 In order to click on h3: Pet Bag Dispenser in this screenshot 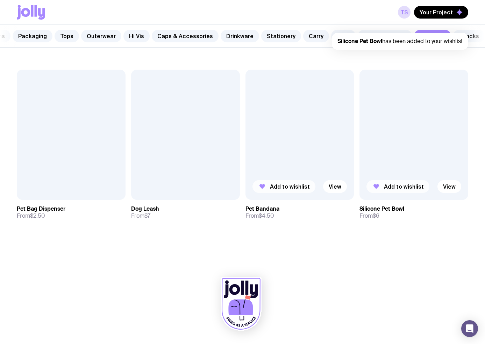, I will do `click(41, 209)`.